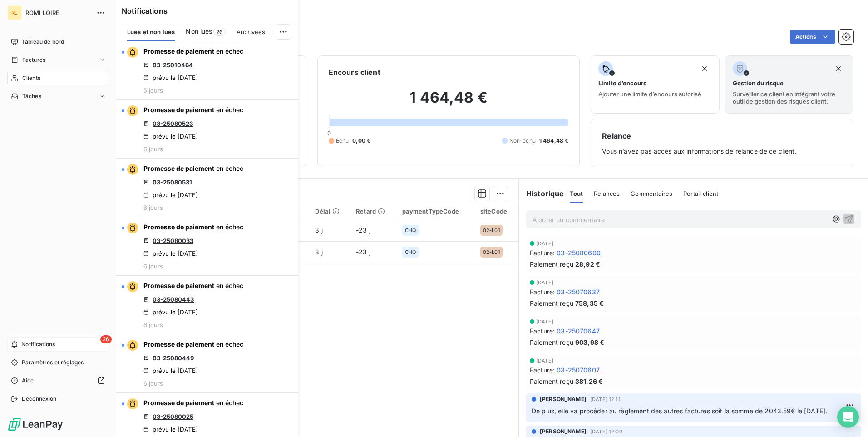 The image size is (868, 437). I want to click on span: Clients, so click(31, 78).